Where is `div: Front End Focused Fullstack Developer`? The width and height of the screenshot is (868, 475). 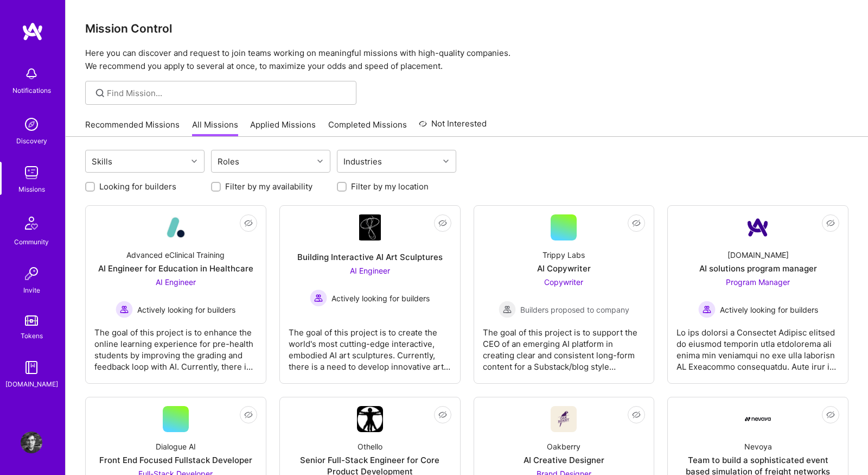
div: Front End Focused Fullstack Developer is located at coordinates (176, 459).